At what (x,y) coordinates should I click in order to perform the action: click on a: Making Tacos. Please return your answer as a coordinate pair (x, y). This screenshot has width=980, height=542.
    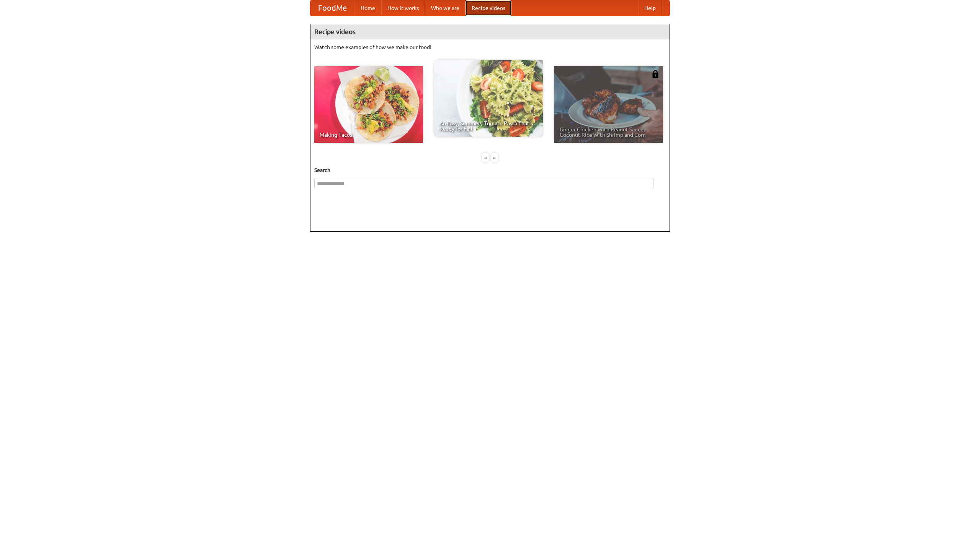
    Looking at the image, I should click on (369, 105).